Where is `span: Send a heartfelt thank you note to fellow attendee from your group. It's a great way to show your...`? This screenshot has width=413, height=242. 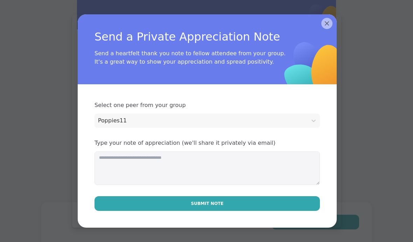
span: Send a heartfelt thank you note to fellow attendee from your group. It's a great way to show your... is located at coordinates (191, 58).